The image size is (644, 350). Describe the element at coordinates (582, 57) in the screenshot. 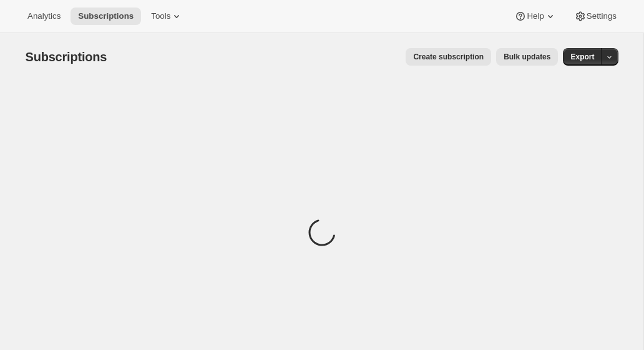

I see `button: Export` at that location.